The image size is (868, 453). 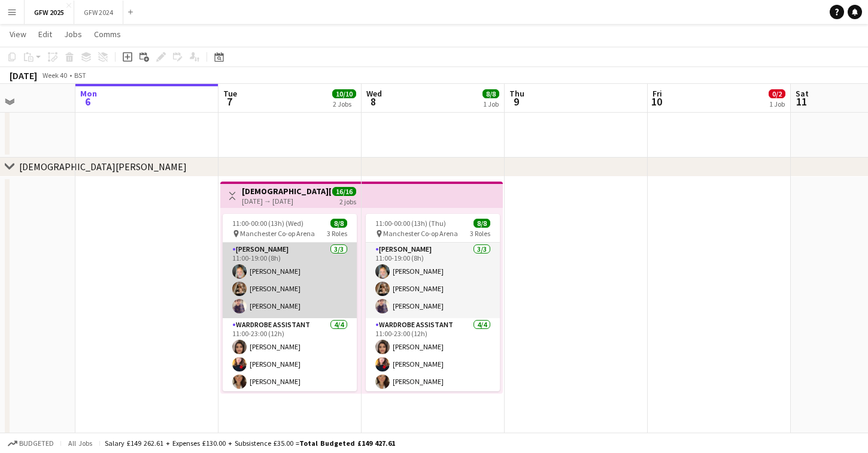 I want to click on span: 11:00-00:00 (13h) (Thu), so click(x=411, y=223).